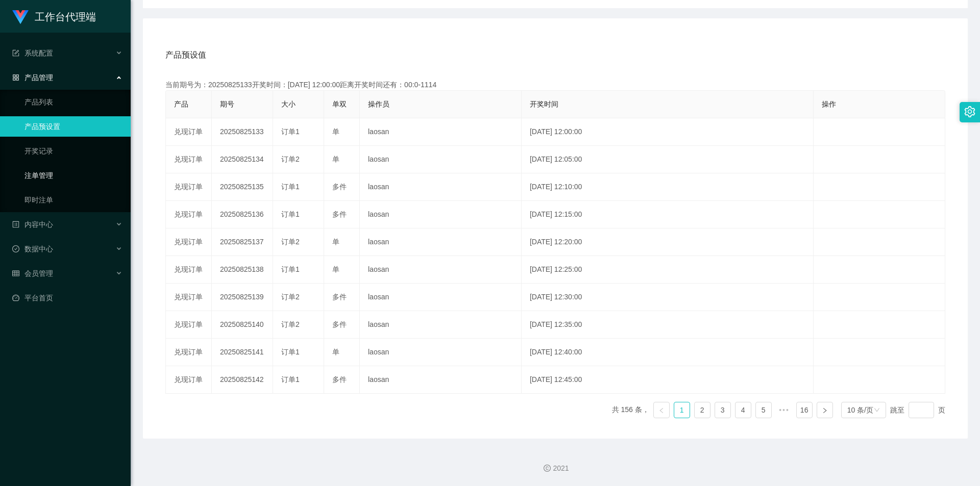  What do you see at coordinates (682, 410) in the screenshot?
I see `li: 1` at bounding box center [682, 410].